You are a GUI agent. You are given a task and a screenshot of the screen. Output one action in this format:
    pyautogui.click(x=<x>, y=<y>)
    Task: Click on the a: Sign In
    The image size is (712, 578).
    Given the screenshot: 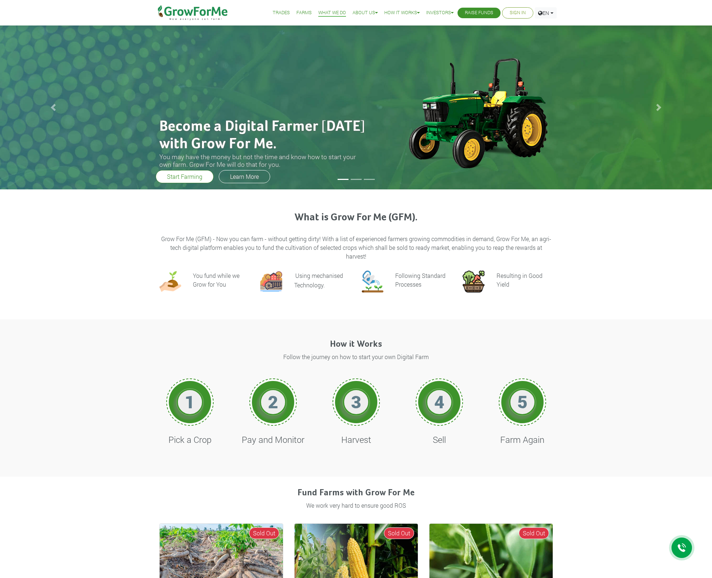 What is the action you would take?
    pyautogui.click(x=517, y=13)
    